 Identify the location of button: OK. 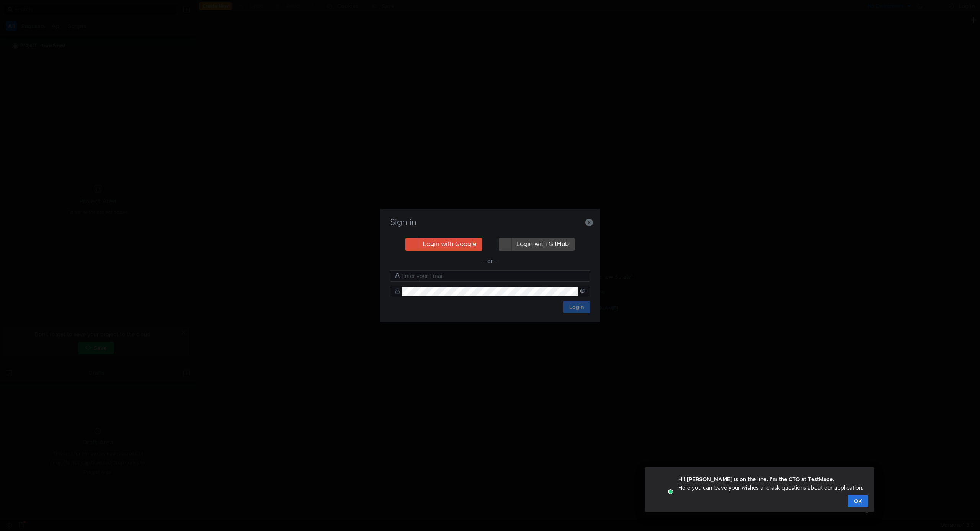
(858, 501).